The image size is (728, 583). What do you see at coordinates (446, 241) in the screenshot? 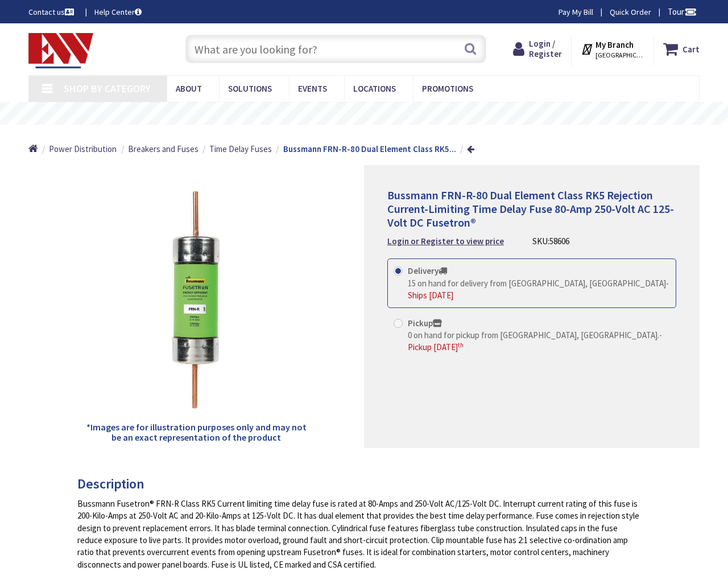
I see `a: Login or Register to view price` at bounding box center [446, 241].